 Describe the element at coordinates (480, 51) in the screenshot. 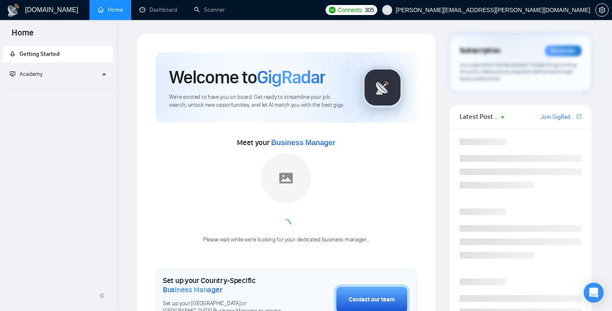

I see `span: Subscription` at that location.